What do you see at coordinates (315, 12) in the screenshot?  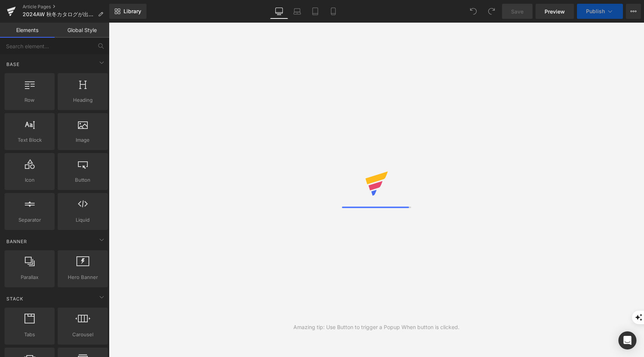 I see `a: Tablet` at bounding box center [315, 12].